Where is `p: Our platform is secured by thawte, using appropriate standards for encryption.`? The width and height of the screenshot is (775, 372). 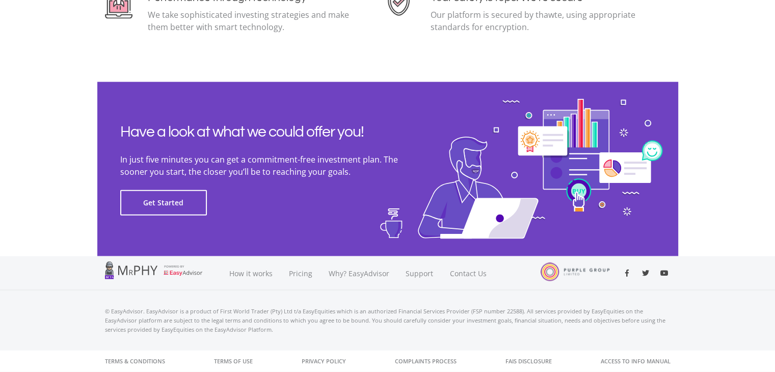 p: Our platform is secured by thawte, using appropriate standards for encryption. is located at coordinates (534, 21).